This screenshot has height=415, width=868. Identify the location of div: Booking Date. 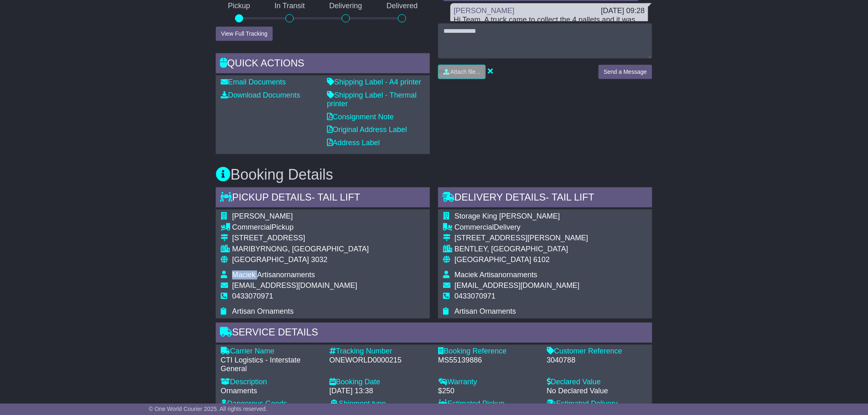
(380, 383).